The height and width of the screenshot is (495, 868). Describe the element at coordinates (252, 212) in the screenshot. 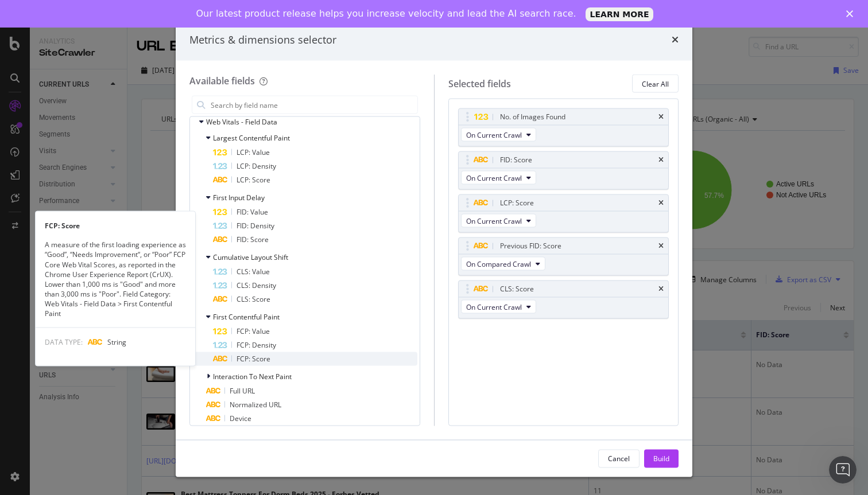

I see `span: FID: Value` at that location.